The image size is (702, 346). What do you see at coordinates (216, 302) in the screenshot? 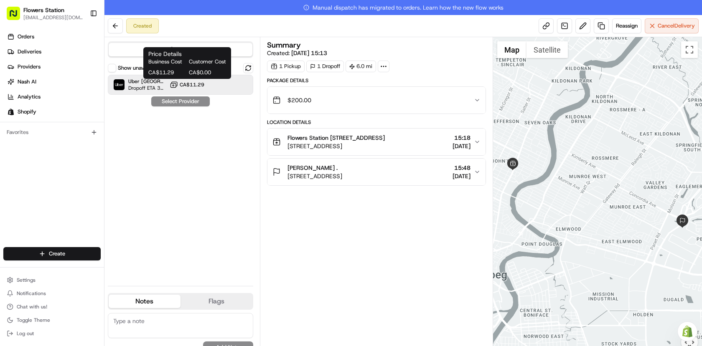
I see `button: Flags` at bounding box center [216, 302].